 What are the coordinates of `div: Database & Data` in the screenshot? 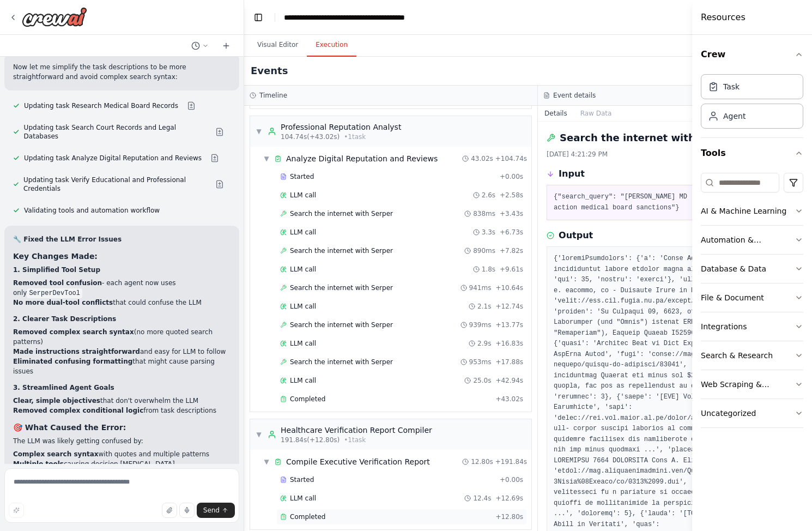 It's located at (734, 269).